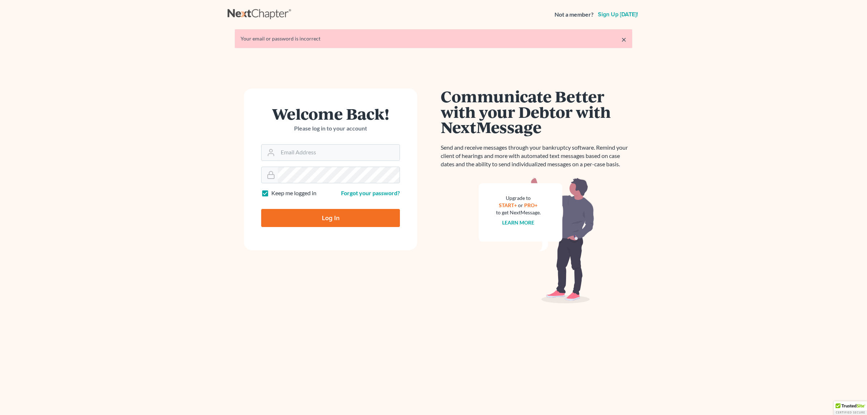 This screenshot has height=415, width=867. What do you see at coordinates (508, 205) in the screenshot?
I see `a: START+` at bounding box center [508, 205].